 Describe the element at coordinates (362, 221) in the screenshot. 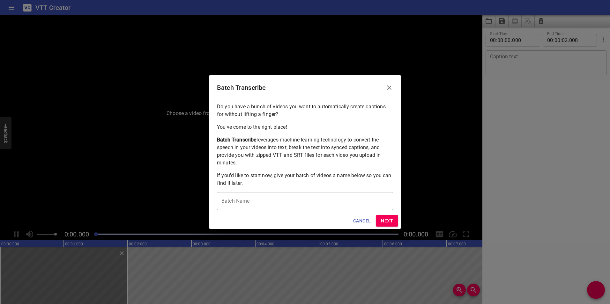

I see `span: Cancel` at that location.